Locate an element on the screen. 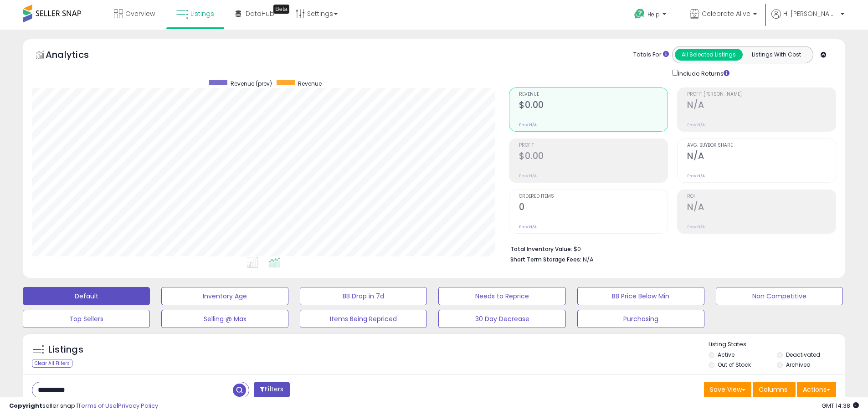 The height and width of the screenshot is (415, 868). button: Inventory Age is located at coordinates (225, 296).